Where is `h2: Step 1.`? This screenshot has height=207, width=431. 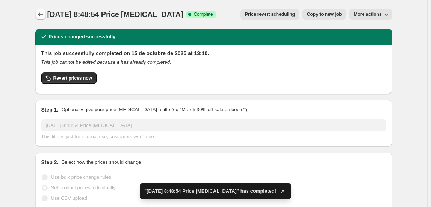 h2: Step 1. is located at coordinates (50, 110).